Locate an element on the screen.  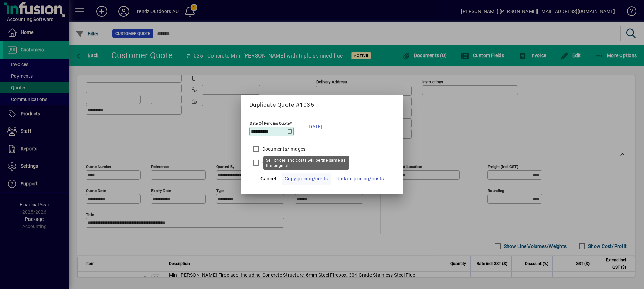
button: Update pricing/costs is located at coordinates (360, 179).